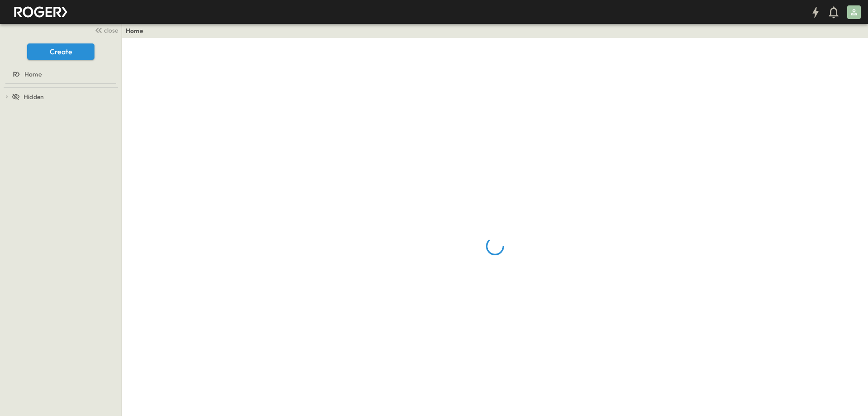 The image size is (868, 416). What do you see at coordinates (60, 52) in the screenshot?
I see `button: Create` at bounding box center [60, 52].